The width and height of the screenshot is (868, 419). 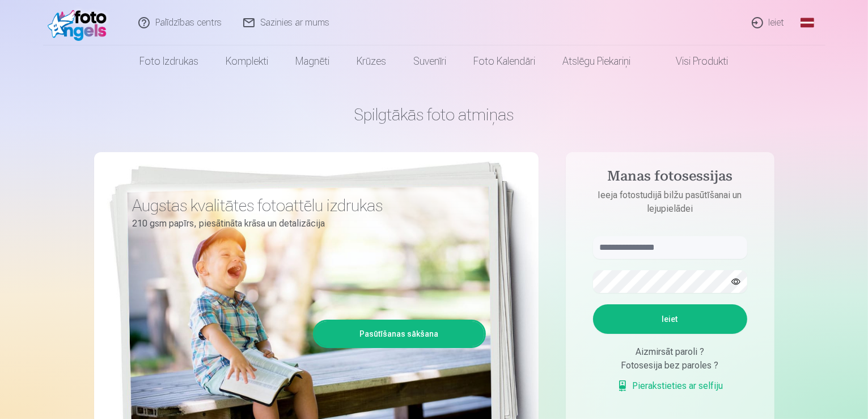 I want to click on a: Pierakstieties ar selfiju, so click(x=670, y=386).